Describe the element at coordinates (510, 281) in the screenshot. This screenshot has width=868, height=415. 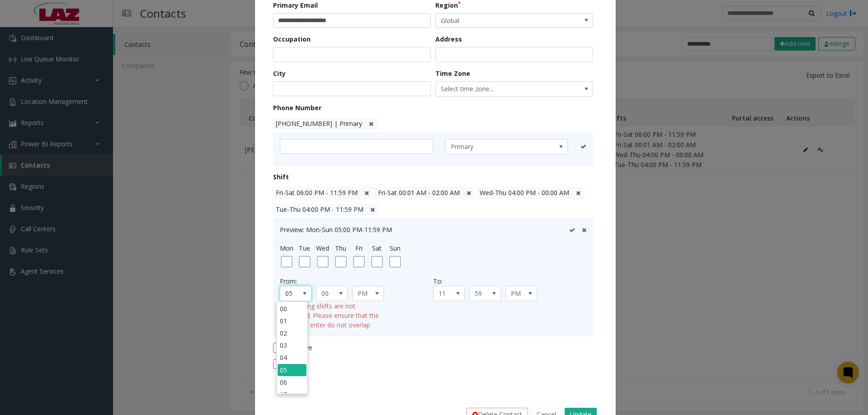
I see `div: To:` at that location.